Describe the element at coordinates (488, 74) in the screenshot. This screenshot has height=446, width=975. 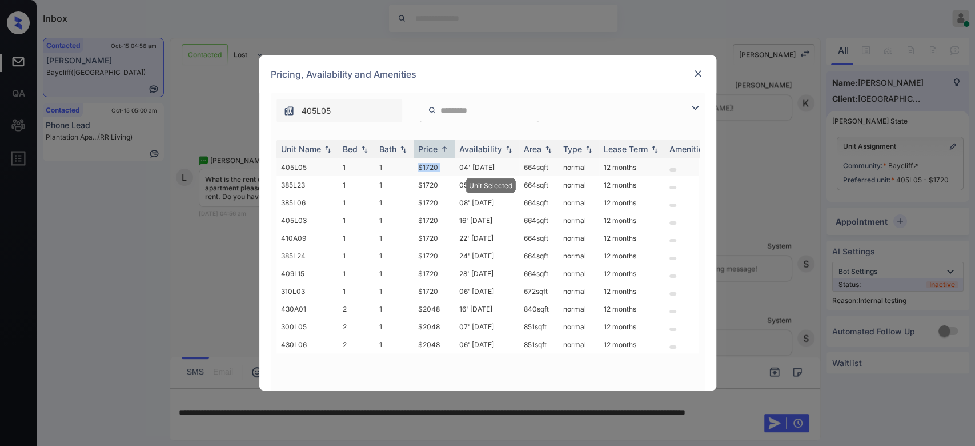
I see `div: Pricing, Availability and Amenities` at that location.